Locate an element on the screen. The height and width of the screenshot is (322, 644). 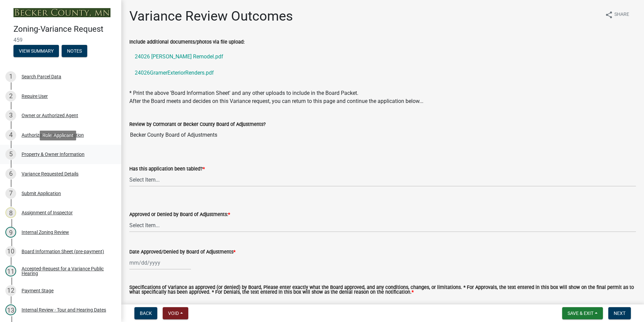
div: Require User is located at coordinates (35, 96).